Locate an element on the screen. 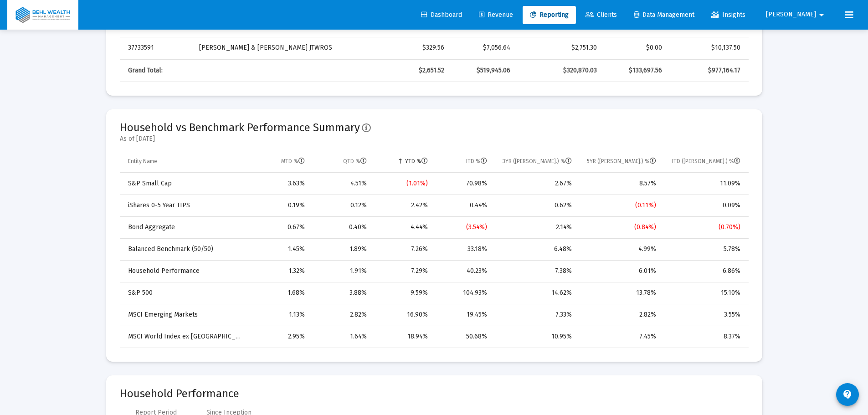  div: 3.88% is located at coordinates (343, 293).